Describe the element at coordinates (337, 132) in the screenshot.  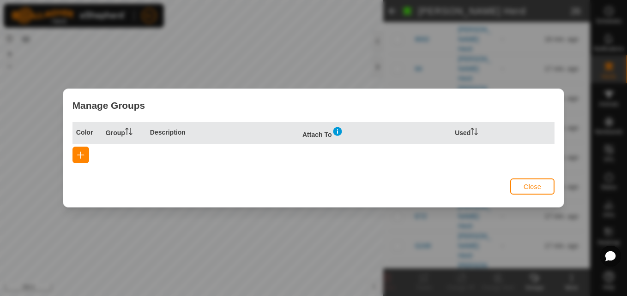
I see `img: information` at that location.